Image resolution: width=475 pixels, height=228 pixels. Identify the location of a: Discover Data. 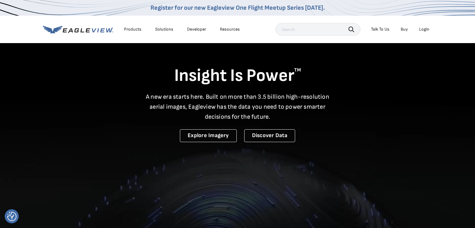
(270, 136).